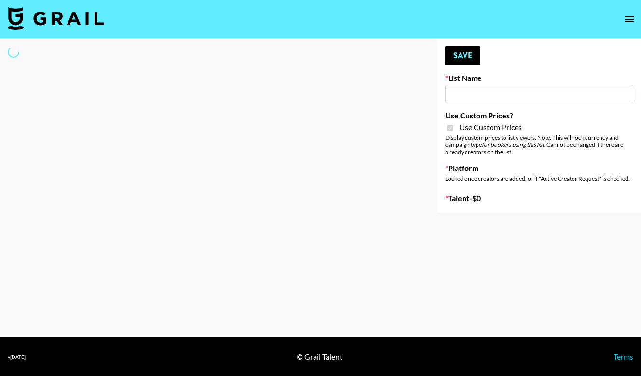 The width and height of the screenshot is (641, 376). I want to click on div: © Grail Talent, so click(319, 357).